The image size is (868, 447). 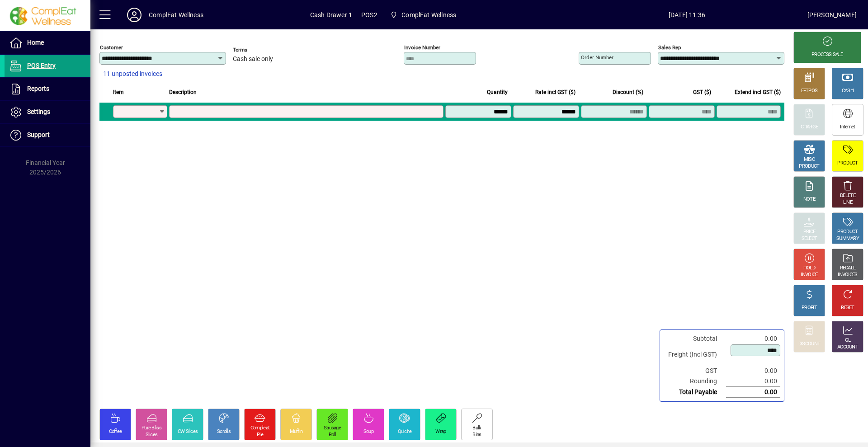 I want to click on a: Settings, so click(x=47, y=112).